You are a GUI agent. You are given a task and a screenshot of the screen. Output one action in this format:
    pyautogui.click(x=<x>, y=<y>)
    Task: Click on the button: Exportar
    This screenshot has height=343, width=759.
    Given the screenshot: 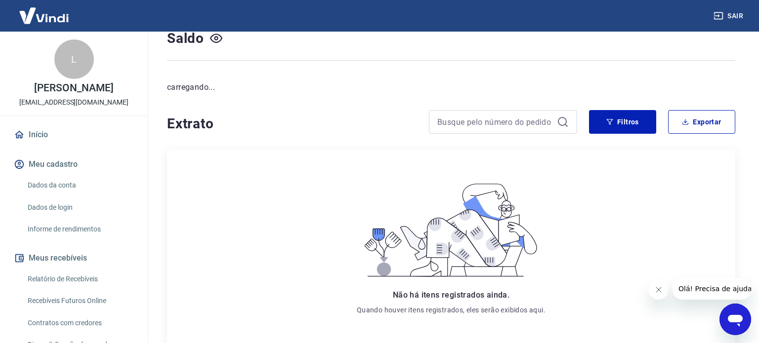 What is the action you would take?
    pyautogui.click(x=701, y=122)
    